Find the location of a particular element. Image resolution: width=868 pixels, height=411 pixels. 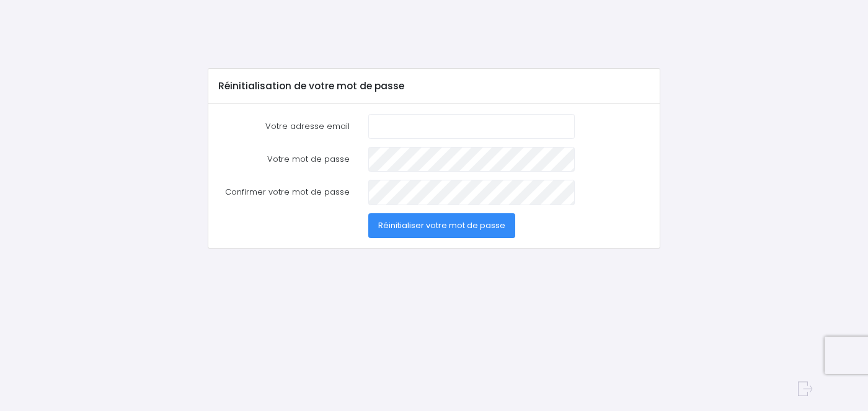

label: Confirmer votre mot de passe is located at coordinates (284, 192).